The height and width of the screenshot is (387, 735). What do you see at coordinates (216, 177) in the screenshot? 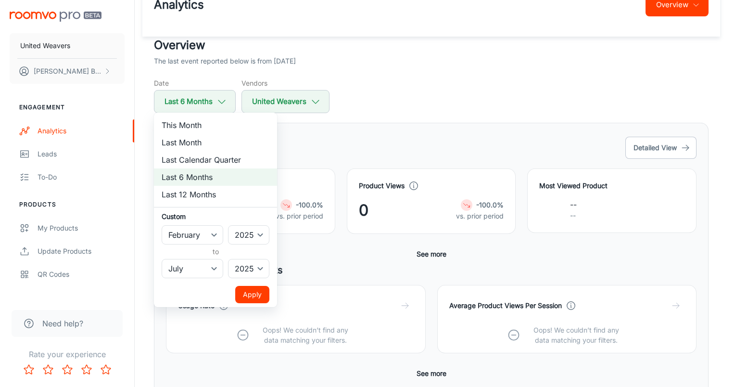
I see `li: Last 6 Months` at bounding box center [216, 177].